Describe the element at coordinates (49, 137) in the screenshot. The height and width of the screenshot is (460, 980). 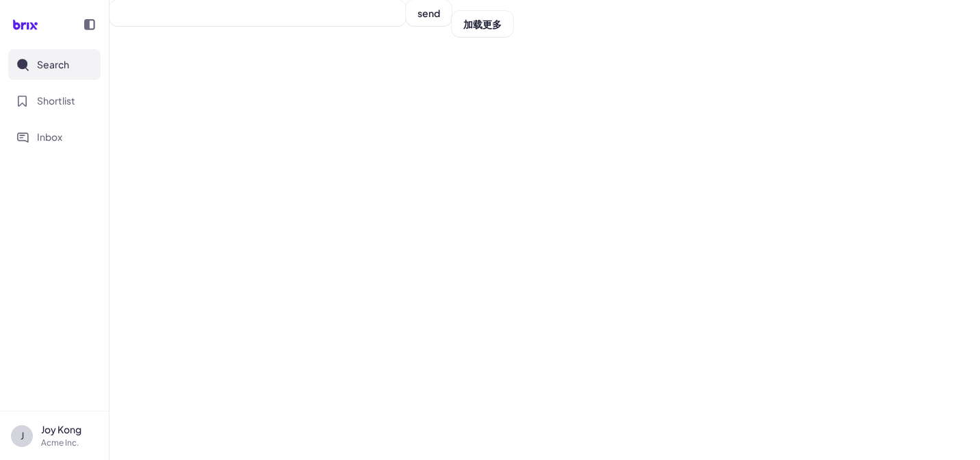
I see `span: Inbox` at that location.